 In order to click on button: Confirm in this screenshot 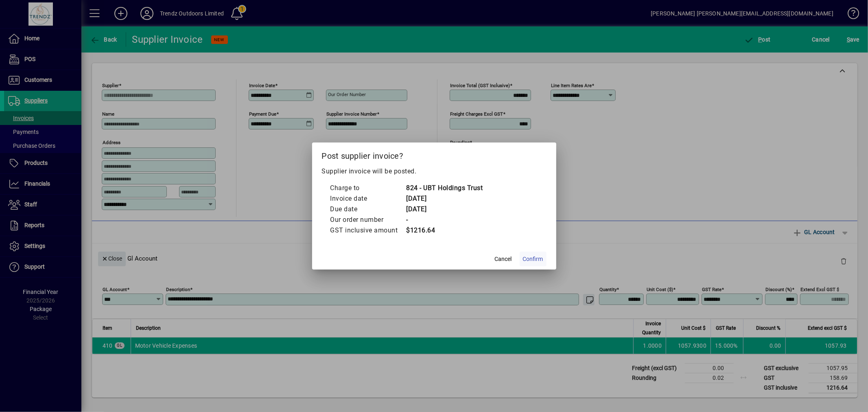, I will do `click(533, 259)`.